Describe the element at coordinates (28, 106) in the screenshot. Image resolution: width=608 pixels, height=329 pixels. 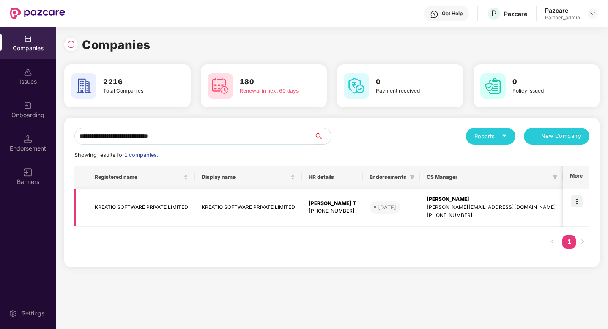
I see `img: svg+xml;base64,PHN2ZyB3aWR0aD0iMjAiIGhlaWdodD0iMjAiIHZpZXdCb3g9IjAgMCAyMCAyMCIgZmlsbD0ibm9uZSIgeG...` at that location.